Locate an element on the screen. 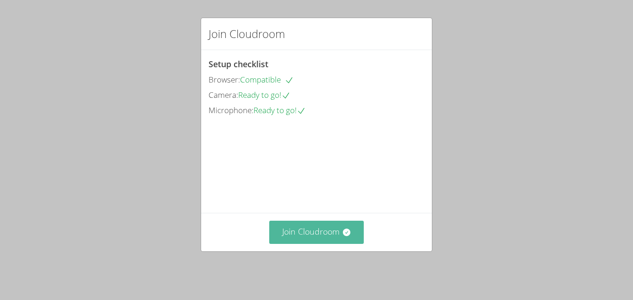  span: Compatible is located at coordinates (267, 79).